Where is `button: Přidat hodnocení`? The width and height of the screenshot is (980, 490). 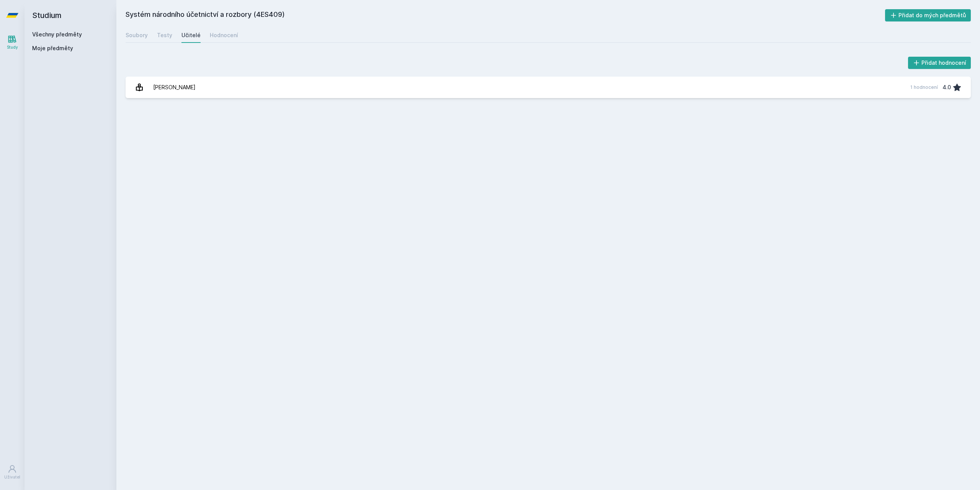 button: Přidat hodnocení is located at coordinates (940, 63).